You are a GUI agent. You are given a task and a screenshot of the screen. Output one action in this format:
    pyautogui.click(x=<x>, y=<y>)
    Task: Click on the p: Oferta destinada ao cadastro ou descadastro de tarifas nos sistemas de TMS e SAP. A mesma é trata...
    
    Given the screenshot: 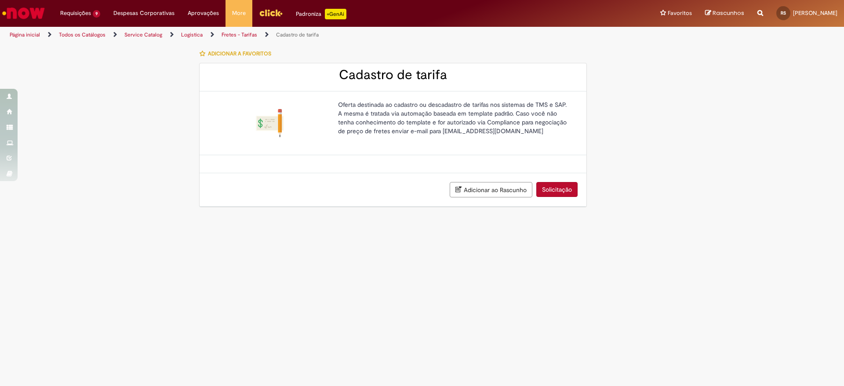 What is the action you would take?
    pyautogui.click(x=454, y=118)
    